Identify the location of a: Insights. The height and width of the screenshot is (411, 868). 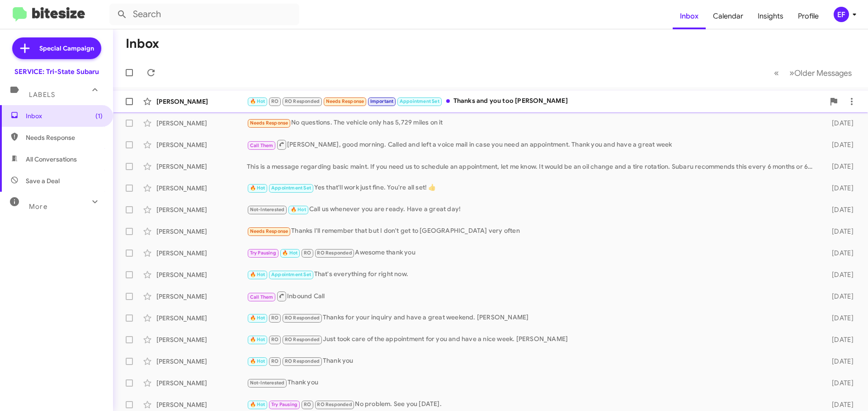
(771, 17).